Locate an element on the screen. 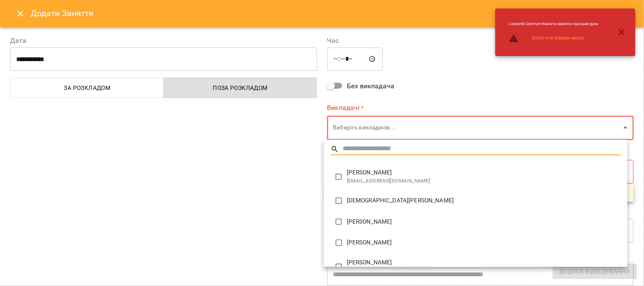 Image resolution: width=644 pixels, height=286 pixels. li: Leonardo Centrum : Кімната зайнята під інший урок is located at coordinates (553, 24).